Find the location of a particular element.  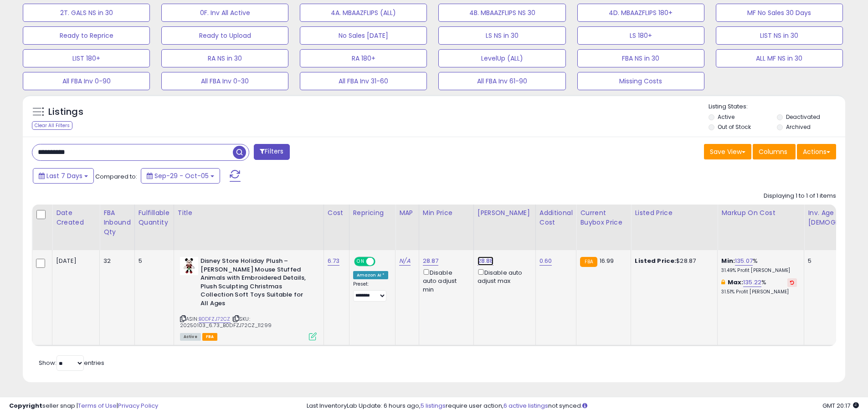

div: Disable auto adjust min is located at coordinates (445, 280).